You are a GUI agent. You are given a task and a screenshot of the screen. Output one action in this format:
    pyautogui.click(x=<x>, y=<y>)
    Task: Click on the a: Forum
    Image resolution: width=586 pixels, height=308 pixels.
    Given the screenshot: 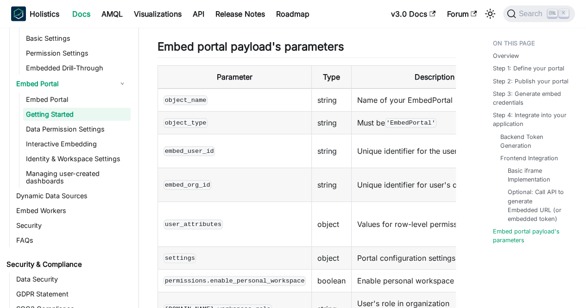 What is the action you would take?
    pyautogui.click(x=462, y=14)
    